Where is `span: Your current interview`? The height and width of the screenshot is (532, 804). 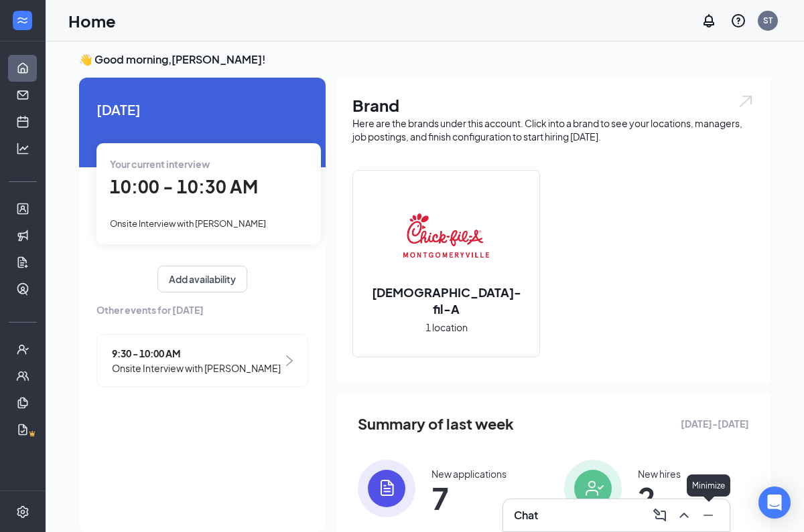
span: Your current interview is located at coordinates (160, 164).